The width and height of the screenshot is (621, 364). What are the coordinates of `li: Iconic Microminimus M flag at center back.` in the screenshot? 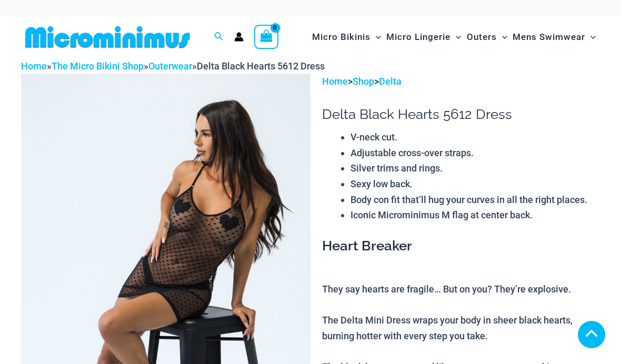 It's located at (476, 215).